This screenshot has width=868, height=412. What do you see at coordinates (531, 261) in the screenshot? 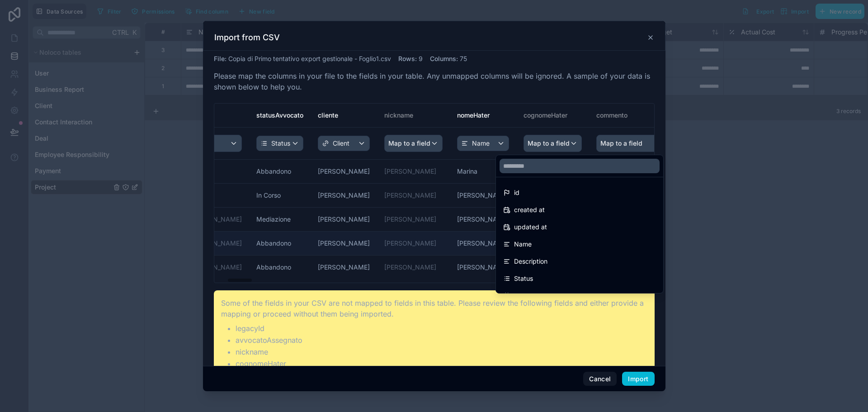
I see `span: Description` at bounding box center [531, 261].